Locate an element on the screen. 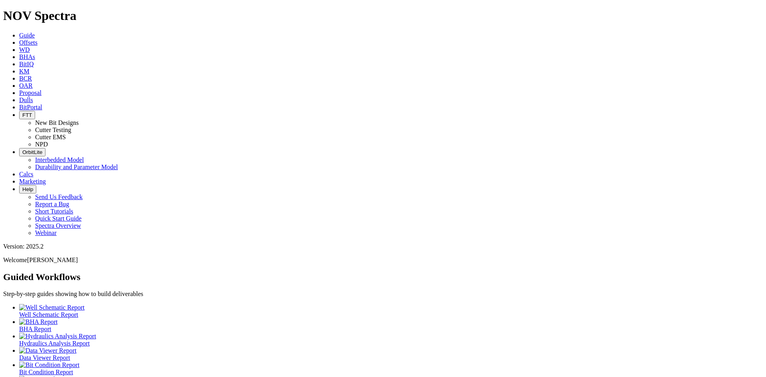  span: BCR is located at coordinates (26, 78).